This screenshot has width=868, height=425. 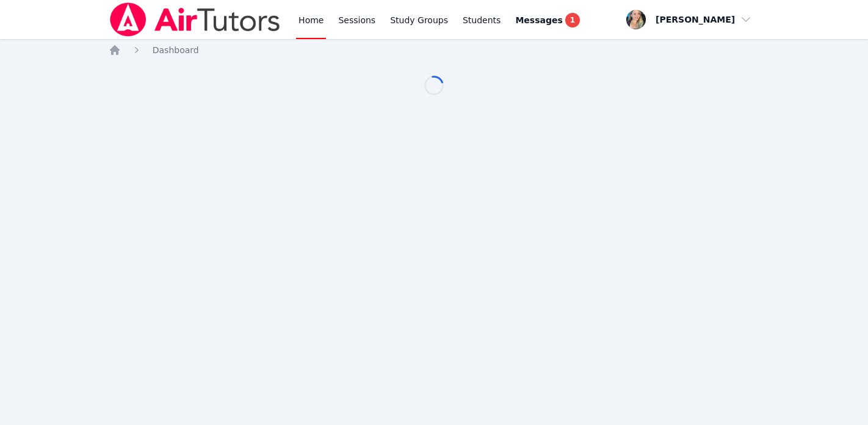 What do you see at coordinates (176, 50) in the screenshot?
I see `a: Dashboard` at bounding box center [176, 50].